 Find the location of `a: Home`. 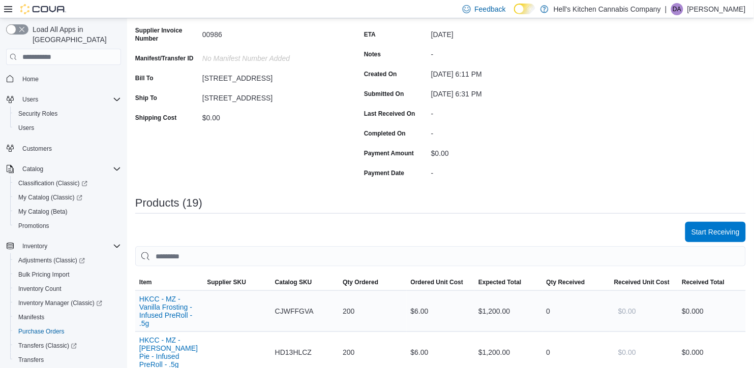

a: Home is located at coordinates (30, 79).